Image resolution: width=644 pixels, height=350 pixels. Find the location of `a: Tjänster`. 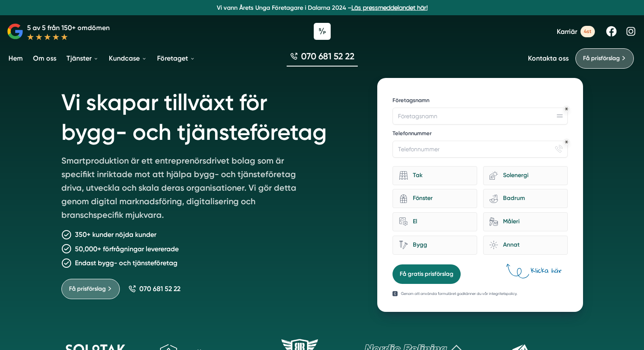

a: Tjänster is located at coordinates (82, 58).